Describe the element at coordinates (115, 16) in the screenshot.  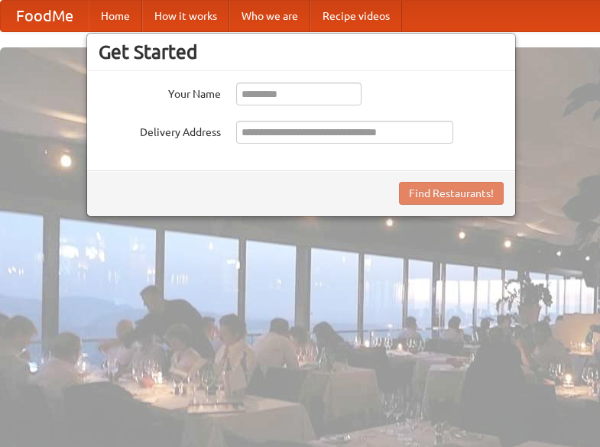
I see `a: Home` at that location.